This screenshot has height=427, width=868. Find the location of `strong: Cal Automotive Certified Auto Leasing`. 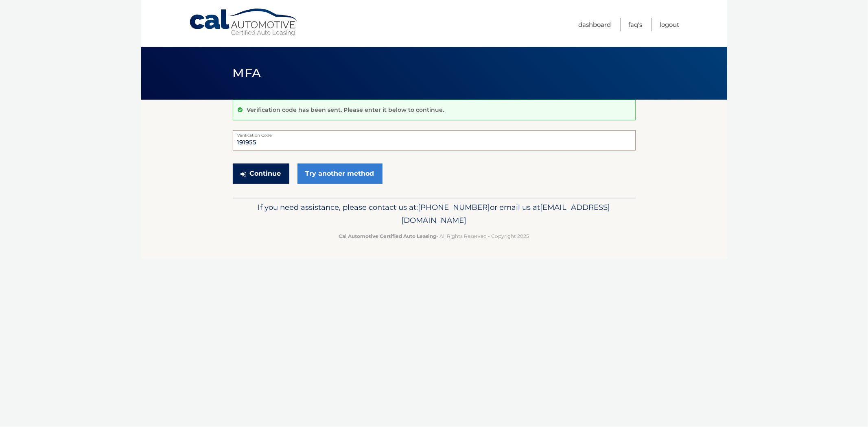

strong: Cal Automotive Certified Auto Leasing is located at coordinates (388, 236).